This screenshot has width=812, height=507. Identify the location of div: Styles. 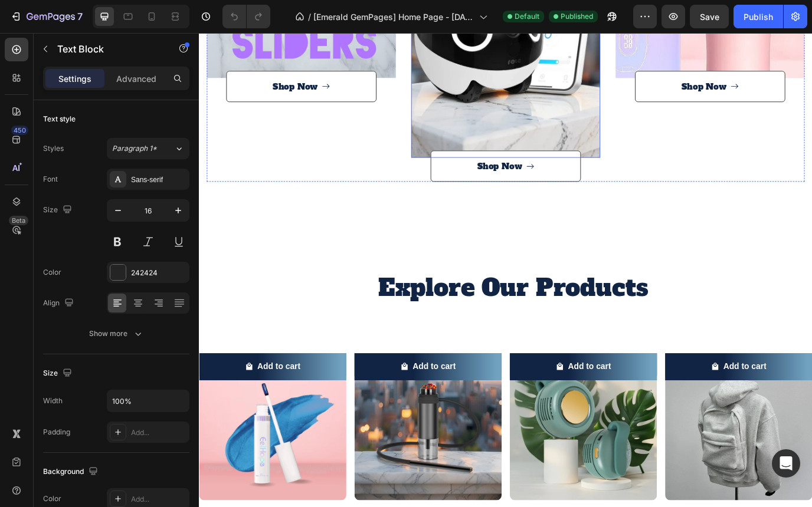
(53, 149).